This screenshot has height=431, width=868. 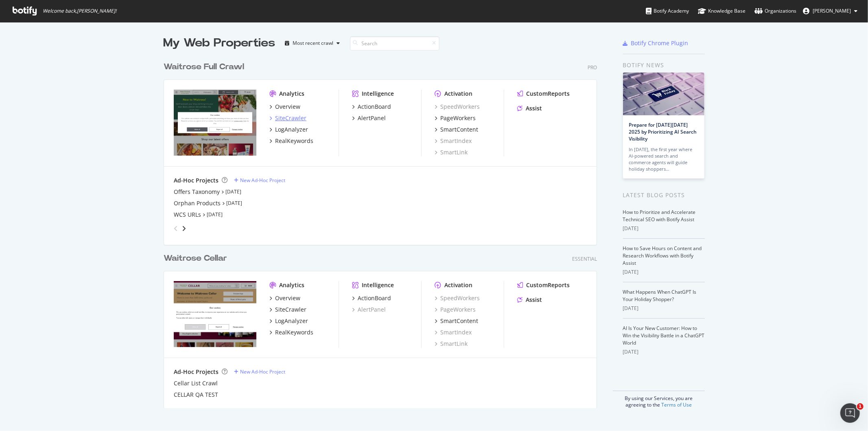 I want to click on button: Most recent crawl, so click(x=312, y=43).